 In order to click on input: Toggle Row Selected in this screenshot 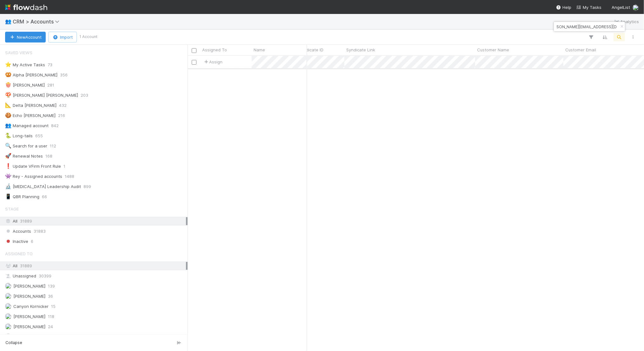, I will do `click(194, 62)`.